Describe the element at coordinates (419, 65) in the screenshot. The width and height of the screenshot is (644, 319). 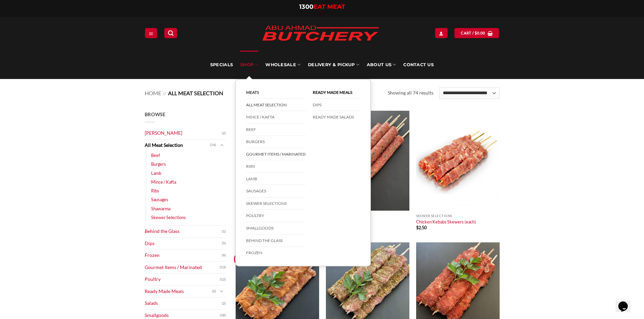
I see `a: Contact Us` at that location.